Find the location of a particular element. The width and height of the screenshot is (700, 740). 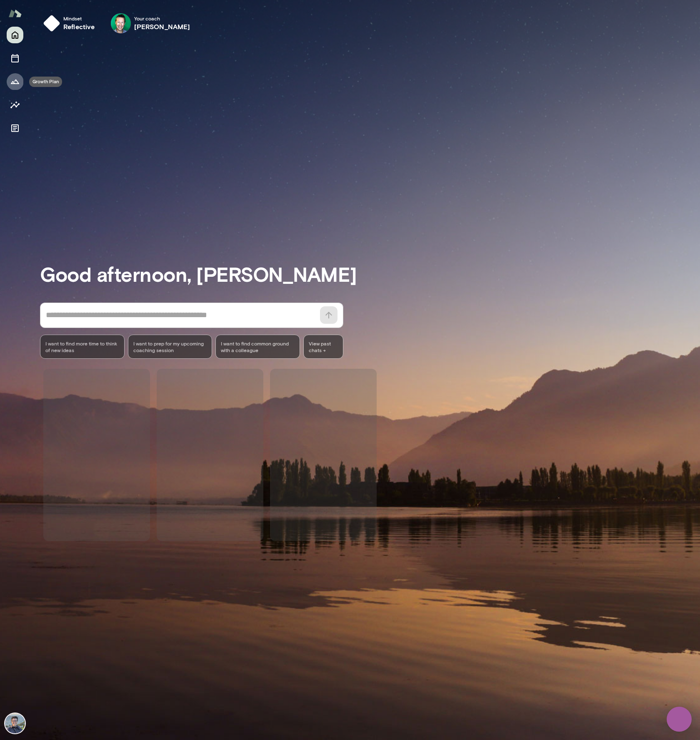

span: View past chats -> is located at coordinates (323, 347).